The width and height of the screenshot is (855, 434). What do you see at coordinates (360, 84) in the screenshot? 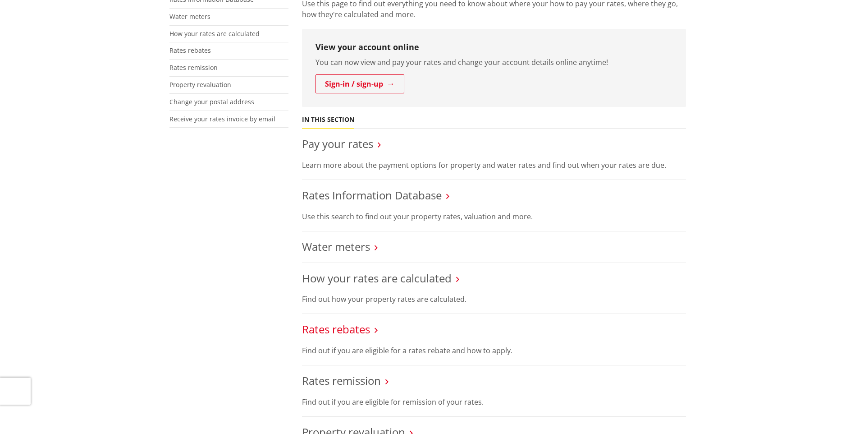
I see `a: Sign-in / sign-up` at bounding box center [360, 84].